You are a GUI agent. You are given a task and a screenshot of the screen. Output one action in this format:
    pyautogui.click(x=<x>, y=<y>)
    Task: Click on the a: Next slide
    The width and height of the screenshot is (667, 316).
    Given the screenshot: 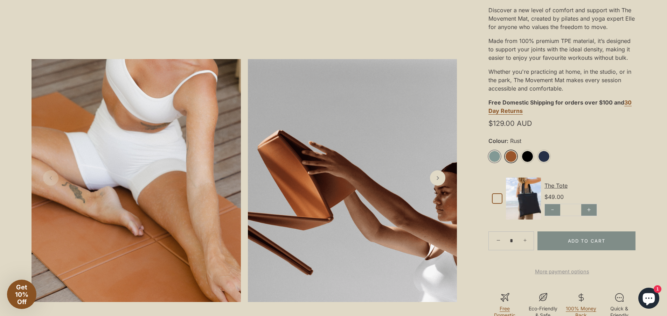 What is the action you would take?
    pyautogui.click(x=437, y=178)
    